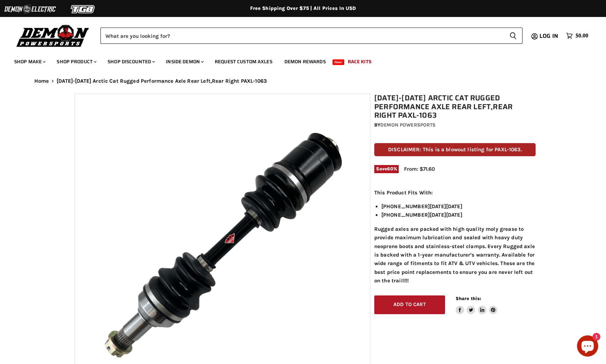  What do you see at coordinates (42, 81) in the screenshot?
I see `a: Home` at bounding box center [42, 81].